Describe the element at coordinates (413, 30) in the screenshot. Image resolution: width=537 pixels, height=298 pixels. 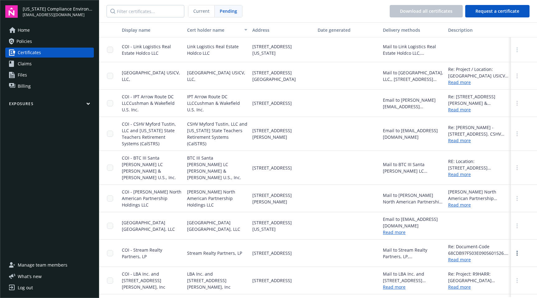
I see `button: Delivery methods` at that location.